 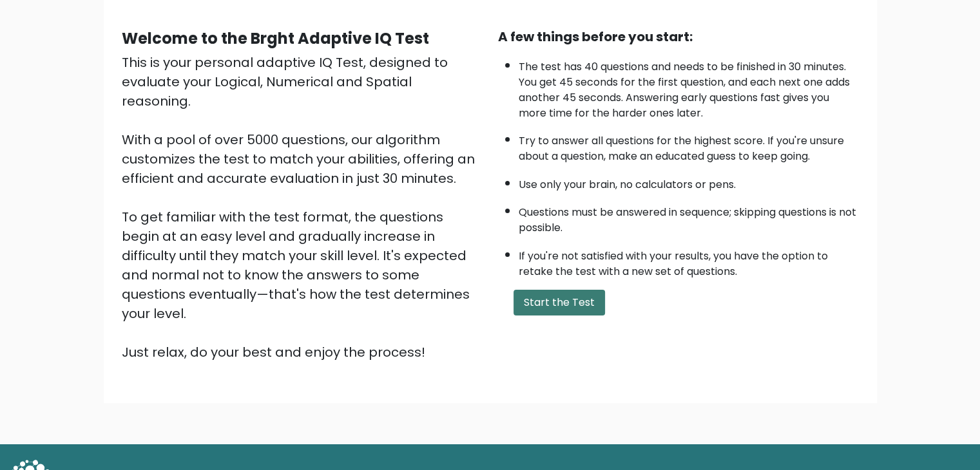 What do you see at coordinates (689, 146) in the screenshot?
I see `li: Try to answer all questions for the highest score. If you're unsure about a question, make an edu...` at bounding box center [689, 146].